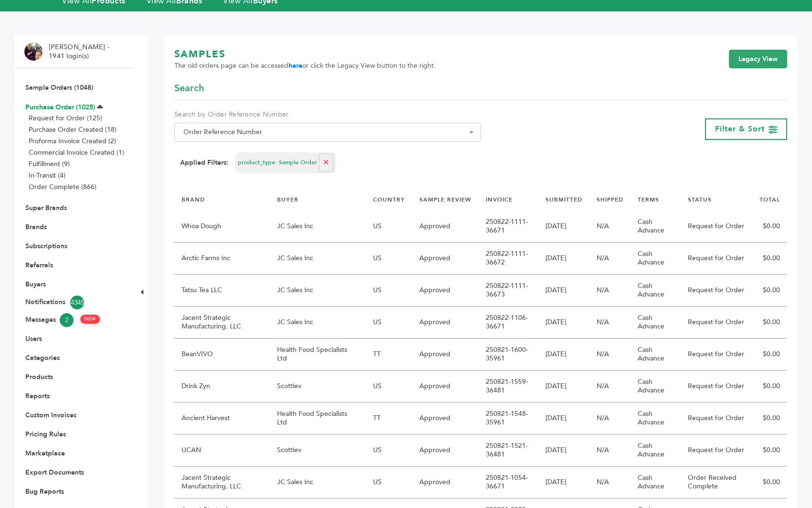  What do you see at coordinates (317, 354) in the screenshot?
I see `td: Health Food Specialists Ltd` at bounding box center [317, 354].